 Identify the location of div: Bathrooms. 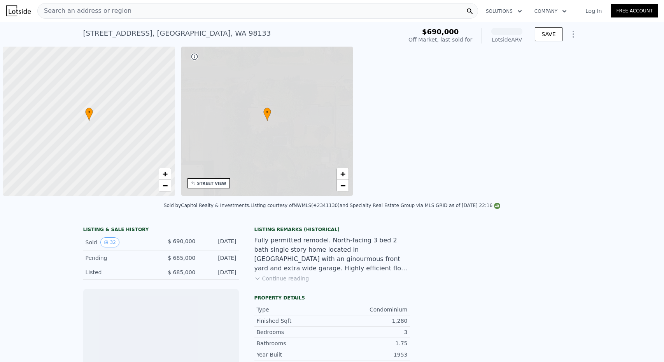
(294, 344).